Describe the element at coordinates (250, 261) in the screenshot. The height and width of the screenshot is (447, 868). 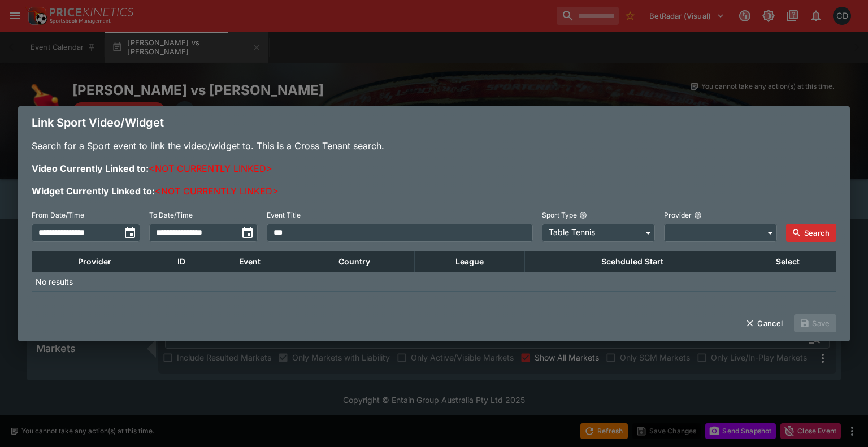
I see `th: Event` at that location.